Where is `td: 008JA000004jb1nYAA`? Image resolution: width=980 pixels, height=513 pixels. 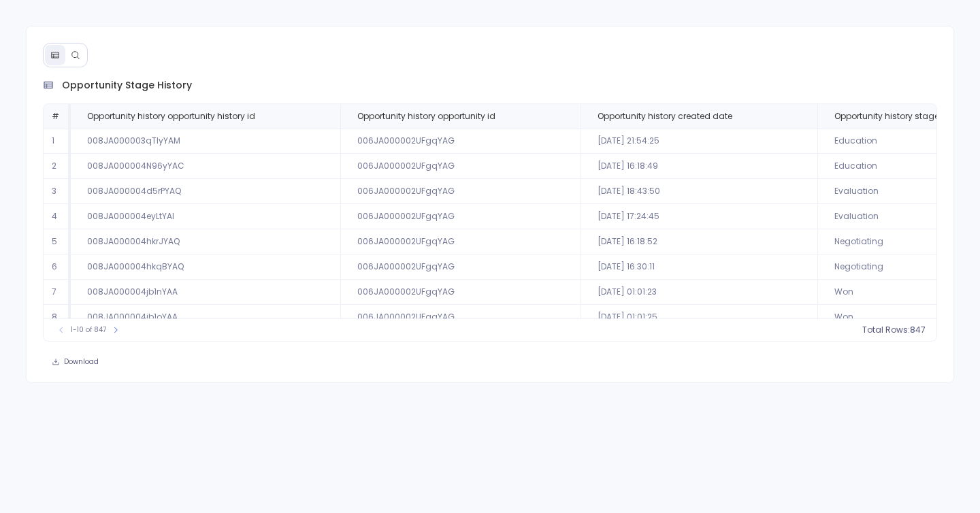
td: 008JA000004jb1nYAA is located at coordinates (206, 292).